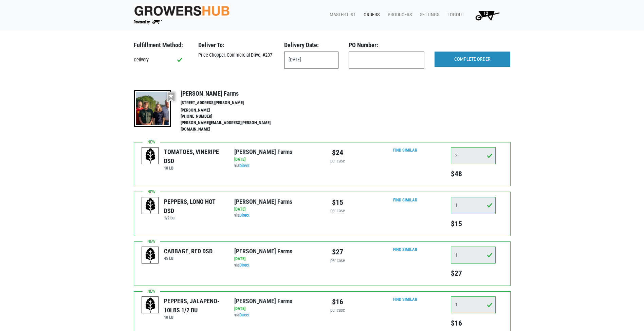 The width and height of the screenshot is (644, 331). I want to click on input: Select Date, so click(311, 60).